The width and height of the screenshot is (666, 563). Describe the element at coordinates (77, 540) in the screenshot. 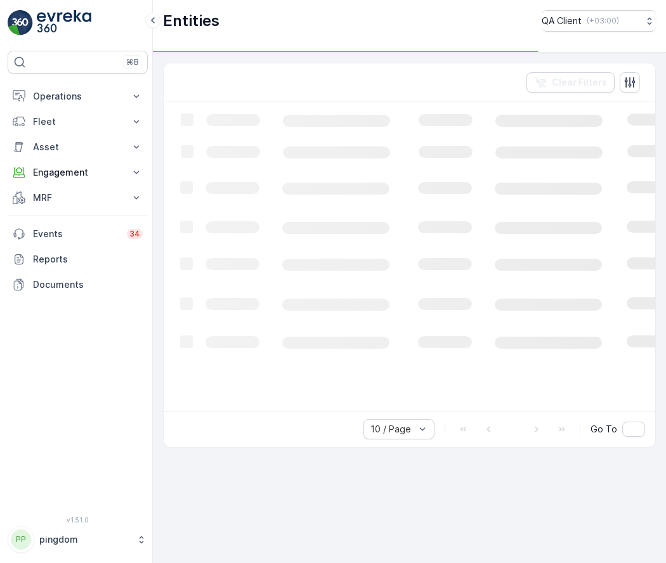

I see `button: PPpingdom` at that location.